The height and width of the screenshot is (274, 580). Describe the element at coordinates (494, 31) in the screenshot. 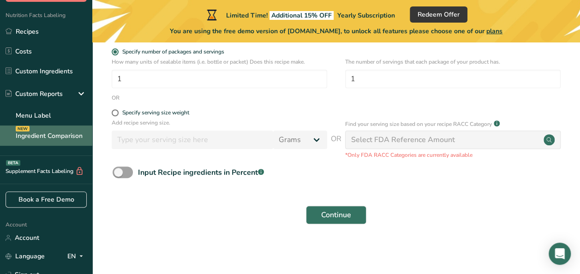

I see `span: plans` at that location.